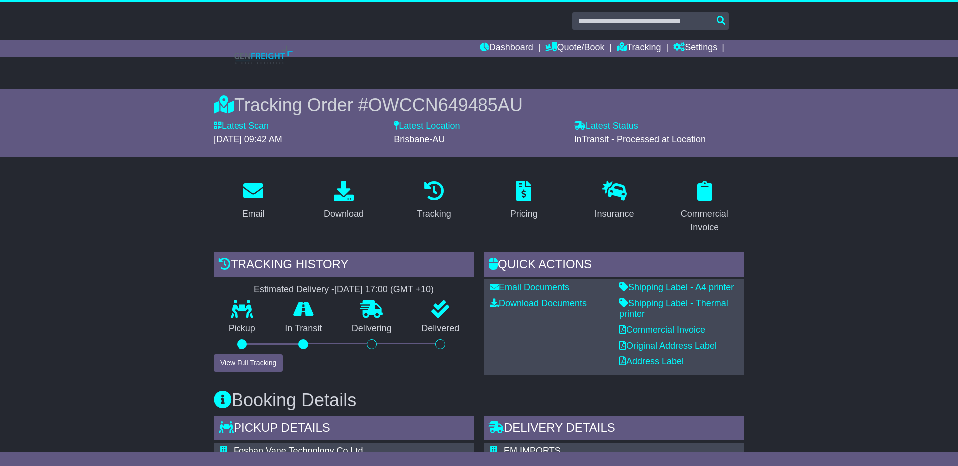 The width and height of the screenshot is (958, 466). Describe the element at coordinates (674, 309) in the screenshot. I see `a: Shipping Label - Thermal printer` at that location.